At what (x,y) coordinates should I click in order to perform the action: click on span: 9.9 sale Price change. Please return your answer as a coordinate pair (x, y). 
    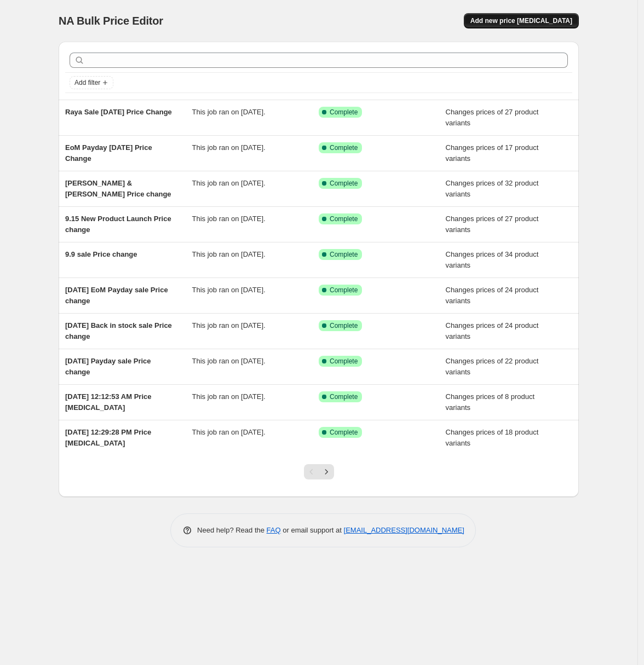
    Looking at the image, I should click on (101, 254).